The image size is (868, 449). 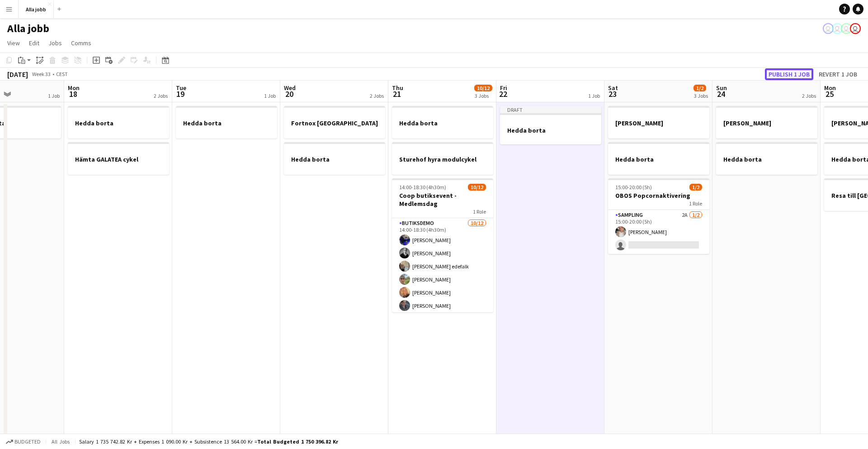 I want to click on span: Sat, so click(x=613, y=88).